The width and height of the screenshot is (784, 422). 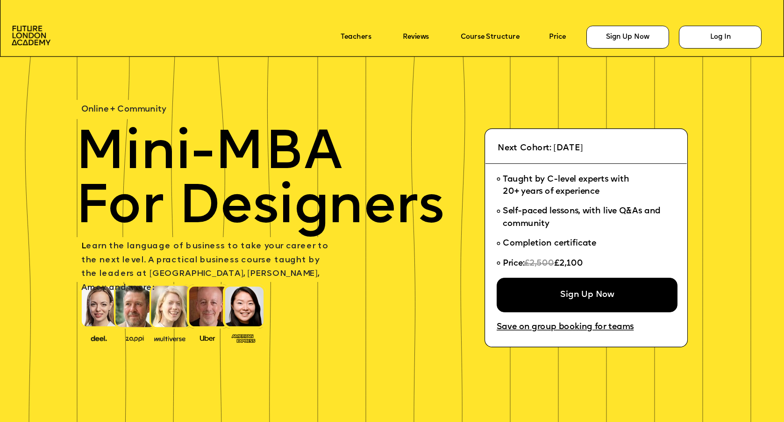 I want to click on span: Price:, so click(x=514, y=264).